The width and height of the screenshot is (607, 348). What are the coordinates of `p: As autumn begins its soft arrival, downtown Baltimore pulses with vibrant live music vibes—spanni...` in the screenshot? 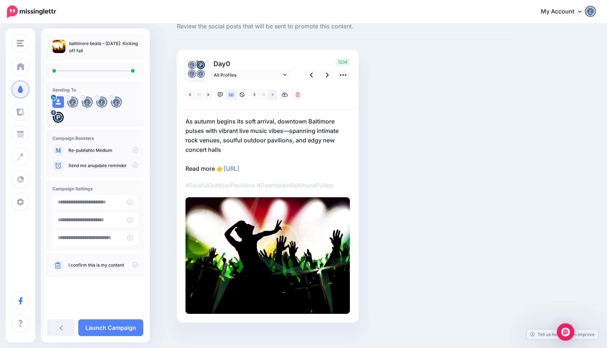 It's located at (268, 145).